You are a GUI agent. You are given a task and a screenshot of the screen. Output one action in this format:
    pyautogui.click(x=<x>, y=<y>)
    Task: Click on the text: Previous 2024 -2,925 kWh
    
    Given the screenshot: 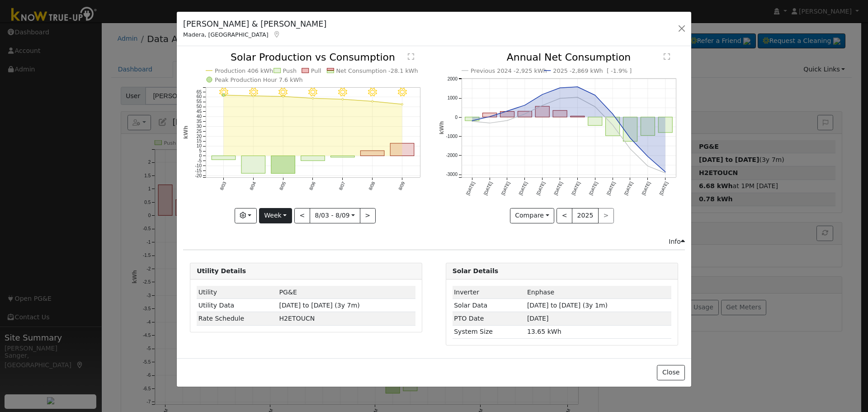 What is the action you would take?
    pyautogui.click(x=508, y=71)
    